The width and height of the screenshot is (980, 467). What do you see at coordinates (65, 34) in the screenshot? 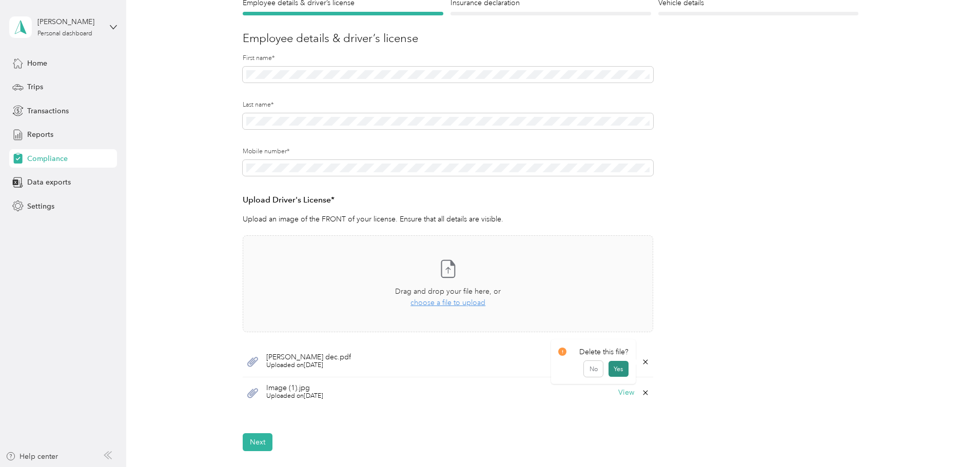
I see `div: Personal dashboard` at bounding box center [65, 34].